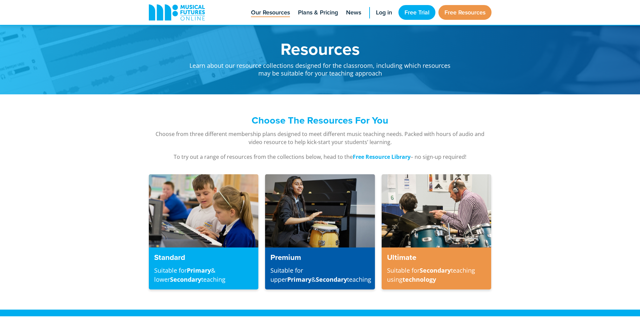 Image resolution: width=640 pixels, height=320 pixels. Describe the element at coordinates (320, 67) in the screenshot. I see `p: Learn about our resource collections designed for the classroom, including which resources may be...` at that location.